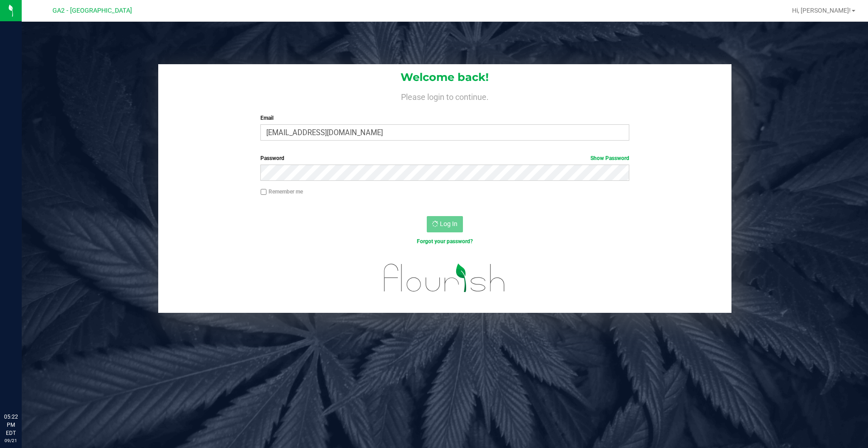 The image size is (868, 448). What do you see at coordinates (11, 425) in the screenshot?
I see `p: 05:22 PM EDT` at bounding box center [11, 425].